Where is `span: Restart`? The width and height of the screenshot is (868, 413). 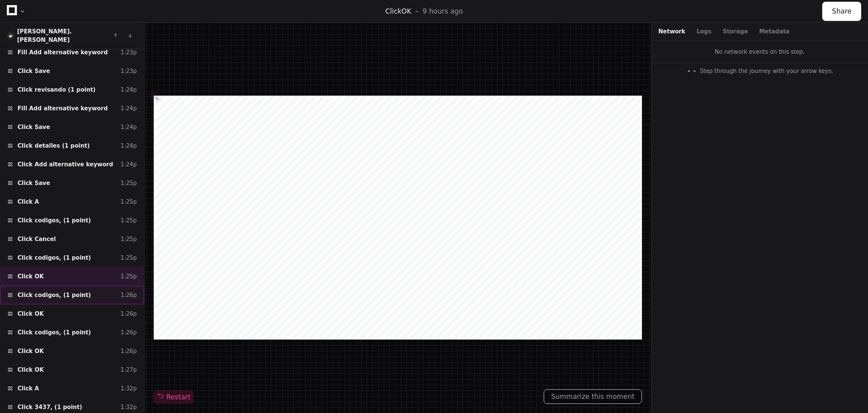 span: Restart is located at coordinates (174, 397).